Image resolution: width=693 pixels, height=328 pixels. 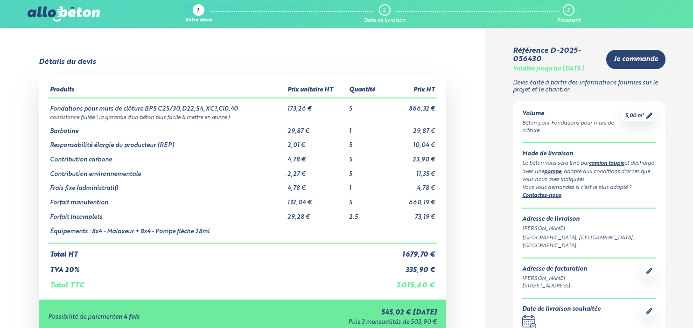 I want to click on th: Prix HT, so click(x=410, y=91).